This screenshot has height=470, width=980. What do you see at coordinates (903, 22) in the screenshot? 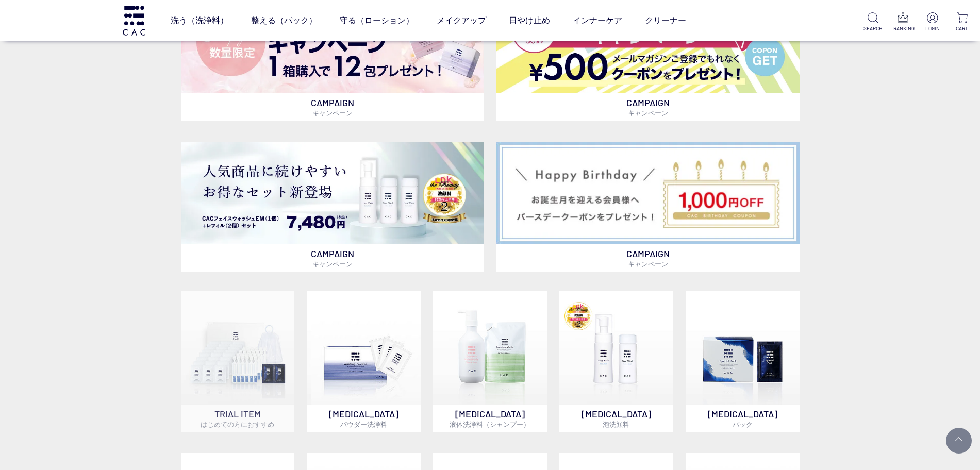
I see `a: RANKING` at bounding box center [903, 22].